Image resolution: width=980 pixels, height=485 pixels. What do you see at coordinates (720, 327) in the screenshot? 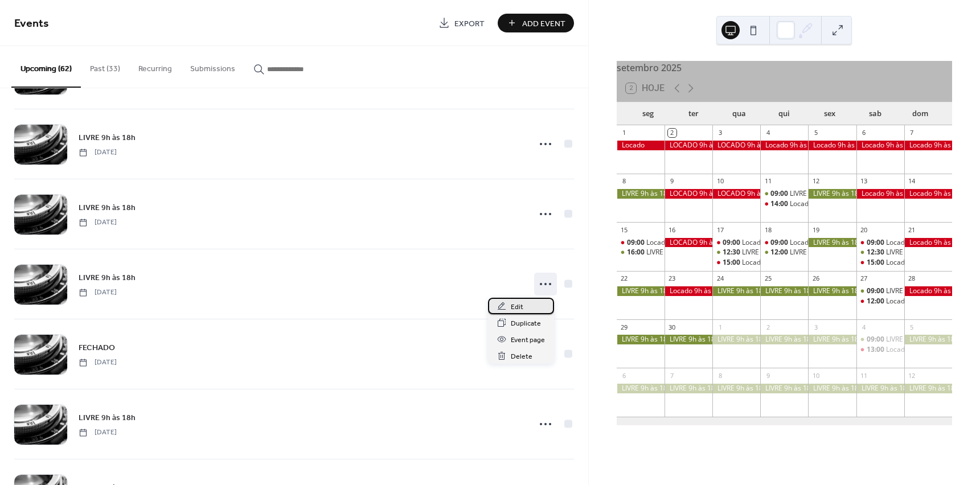
I see `div: 1` at bounding box center [720, 327].